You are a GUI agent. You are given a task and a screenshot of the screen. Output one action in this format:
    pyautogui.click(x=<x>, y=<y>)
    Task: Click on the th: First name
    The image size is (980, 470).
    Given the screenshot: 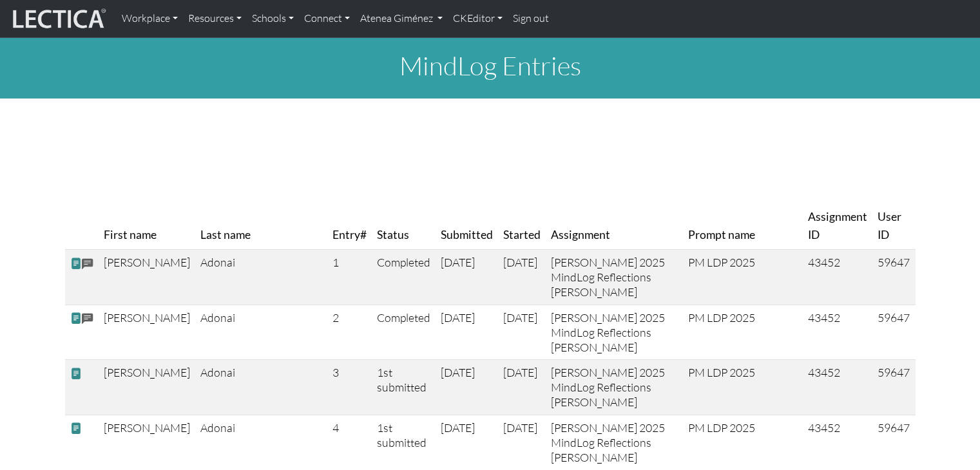 What is the action you would take?
    pyautogui.click(x=147, y=226)
    